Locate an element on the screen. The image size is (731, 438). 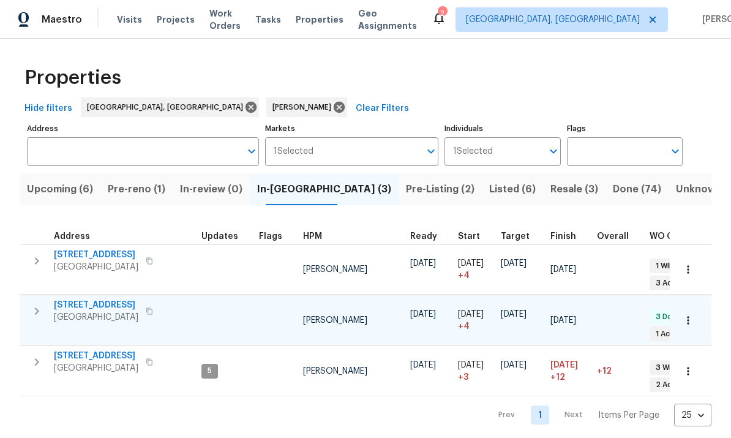
span: HPM is located at coordinates (312, 236).